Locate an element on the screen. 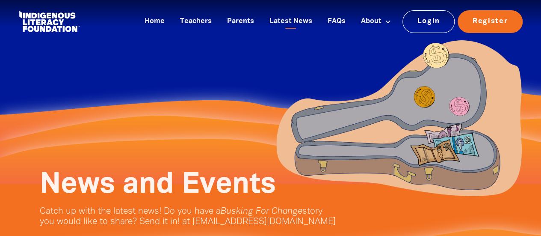 This screenshot has width=541, height=236. a: Home is located at coordinates (154, 21).